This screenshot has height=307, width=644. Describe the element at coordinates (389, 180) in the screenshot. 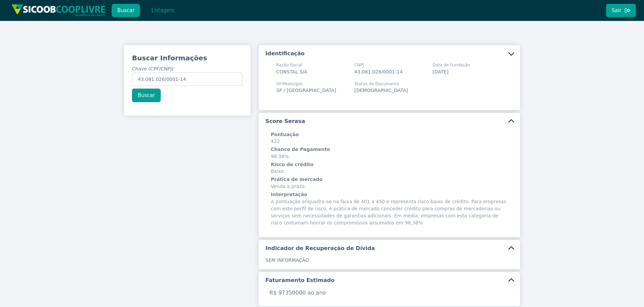

I see `h6: Prática de mercado` at that location.